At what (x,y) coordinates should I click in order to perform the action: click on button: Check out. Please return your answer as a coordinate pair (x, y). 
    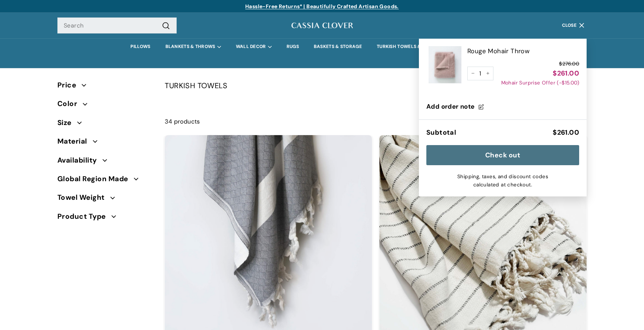
    Looking at the image, I should click on (503, 155).